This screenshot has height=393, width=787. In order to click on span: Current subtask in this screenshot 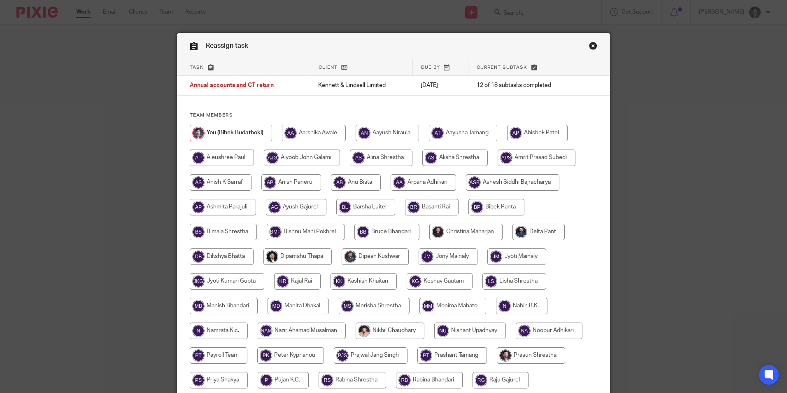, I will do `click(502, 67)`.